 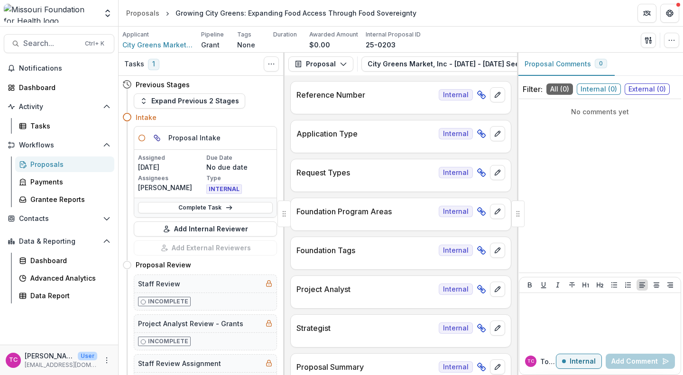 I want to click on span: 1, so click(x=154, y=64).